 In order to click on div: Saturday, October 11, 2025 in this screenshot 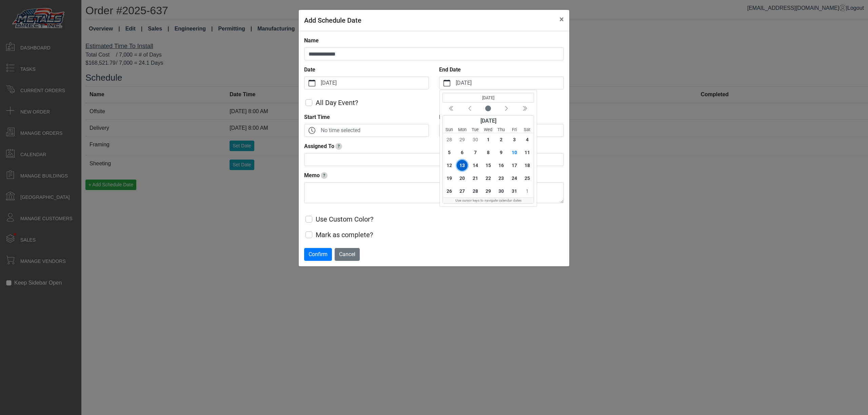, I will do `click(527, 152)`.